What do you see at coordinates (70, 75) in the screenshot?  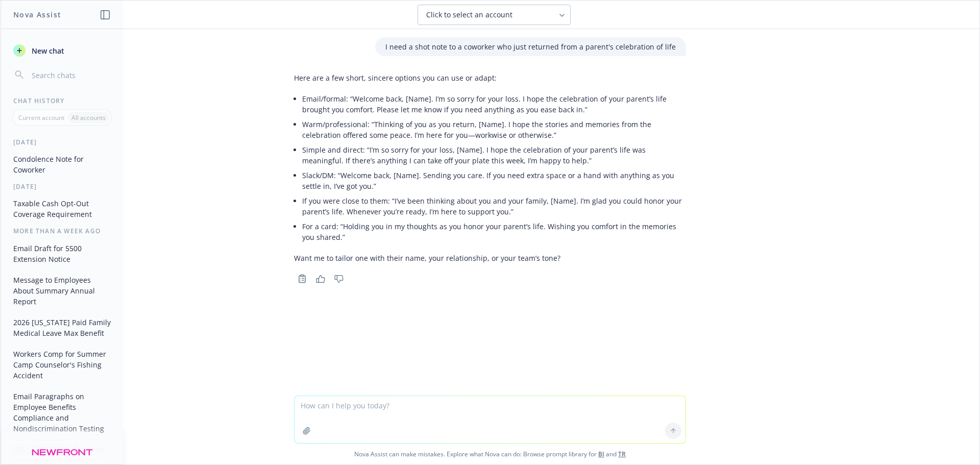 I see `input: Search chats` at bounding box center [70, 75].